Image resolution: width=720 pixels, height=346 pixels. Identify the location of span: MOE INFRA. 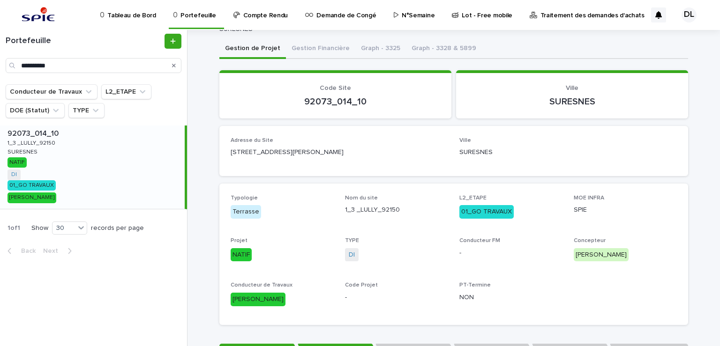
(589, 198).